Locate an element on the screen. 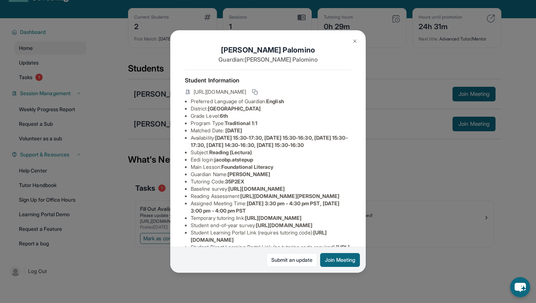 This screenshot has width=536, height=303. li: District: is located at coordinates (271, 109).